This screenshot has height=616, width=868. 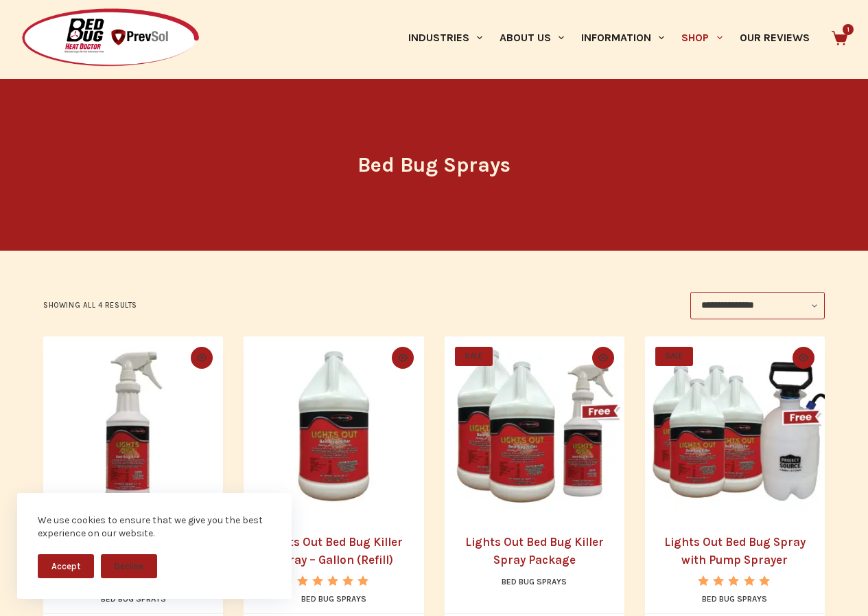 I want to click on p: Showing all 4 results, so click(x=90, y=306).